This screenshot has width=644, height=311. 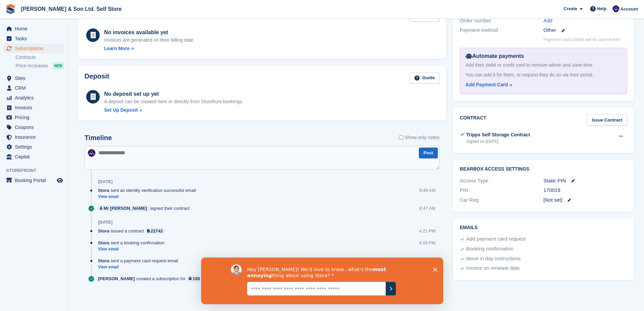 I want to click on div: Set Up Deposit, so click(x=121, y=110).